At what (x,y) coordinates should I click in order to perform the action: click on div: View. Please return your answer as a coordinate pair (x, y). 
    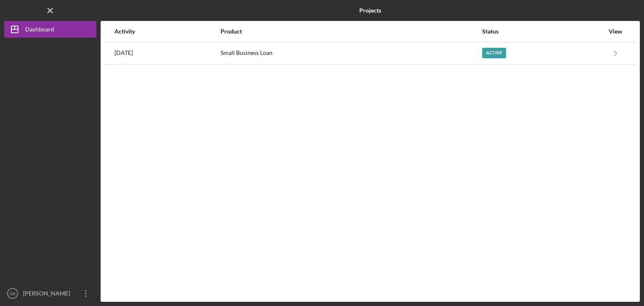
    Looking at the image, I should click on (615, 31).